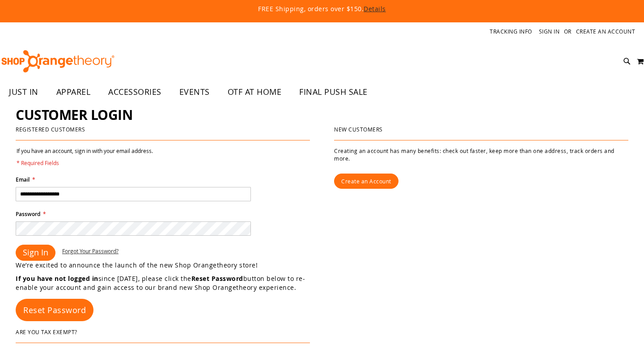  I want to click on span: Forgot Your Password?, so click(91, 251).